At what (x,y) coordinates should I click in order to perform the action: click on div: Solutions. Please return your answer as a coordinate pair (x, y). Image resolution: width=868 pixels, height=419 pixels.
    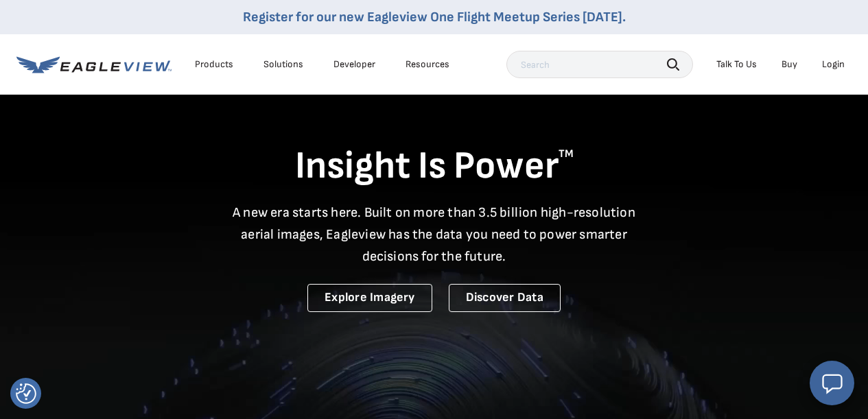
    Looking at the image, I should click on (283, 65).